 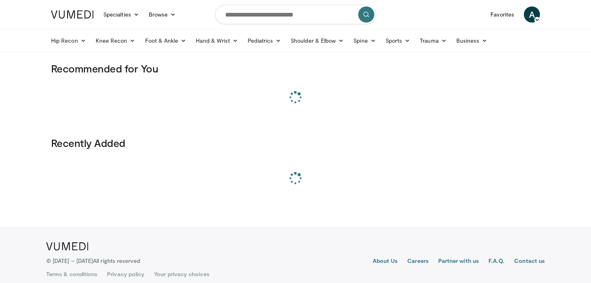 What do you see at coordinates (418, 261) in the screenshot?
I see `a: Careers` at bounding box center [418, 261].